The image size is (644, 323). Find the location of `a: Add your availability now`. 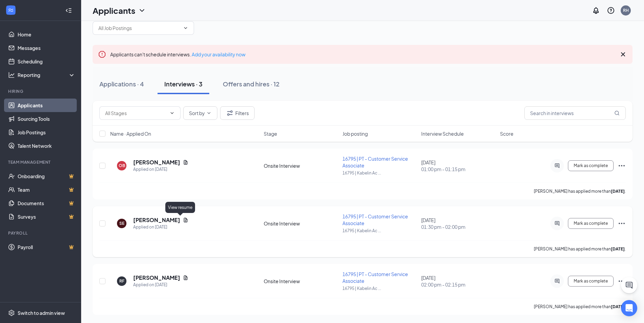

a: Add your availability now is located at coordinates (218, 54).